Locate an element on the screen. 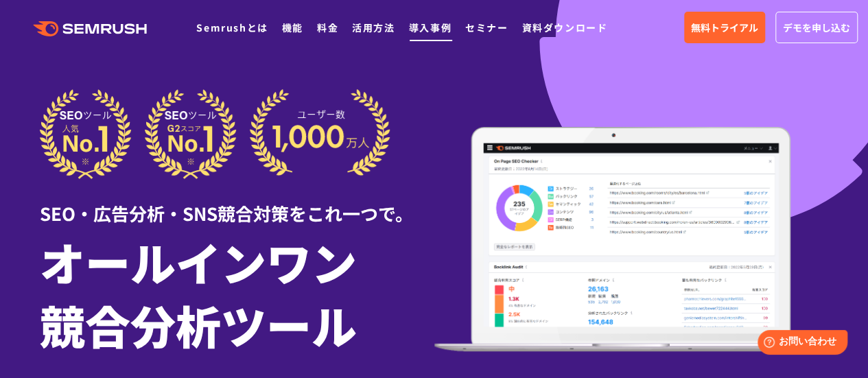 Image resolution: width=868 pixels, height=378 pixels. div: SEO・広告分析・SNS競合対策をこれ一つで。 is located at coordinates (237, 202).